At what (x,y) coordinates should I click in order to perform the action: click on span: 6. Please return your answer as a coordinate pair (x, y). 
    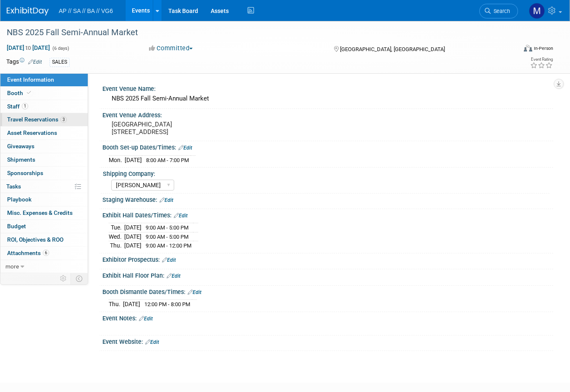
    Looking at the image, I should click on (45, 253).